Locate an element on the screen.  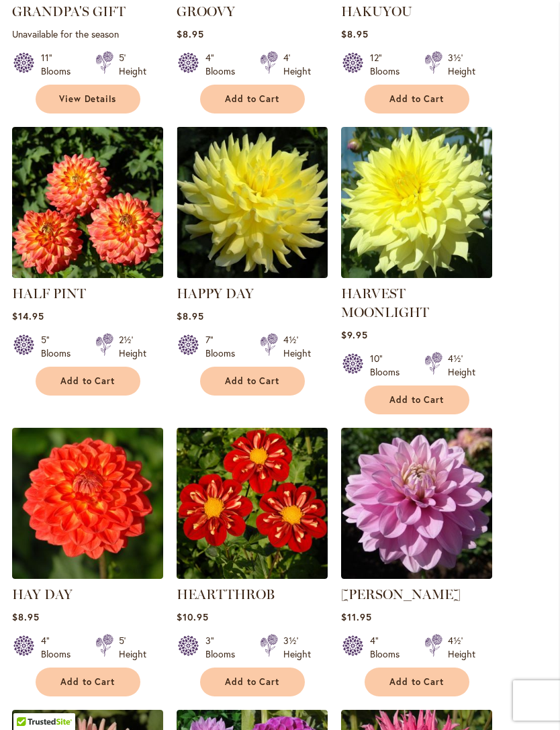
a: Harvest Moonlight is located at coordinates (416, 274).